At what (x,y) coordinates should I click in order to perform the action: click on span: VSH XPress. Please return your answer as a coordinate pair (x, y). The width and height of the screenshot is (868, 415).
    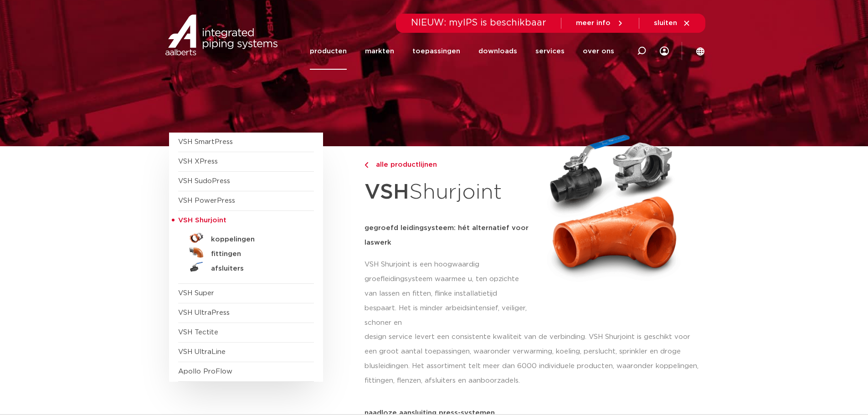
    Looking at the image, I should click on (197, 162).